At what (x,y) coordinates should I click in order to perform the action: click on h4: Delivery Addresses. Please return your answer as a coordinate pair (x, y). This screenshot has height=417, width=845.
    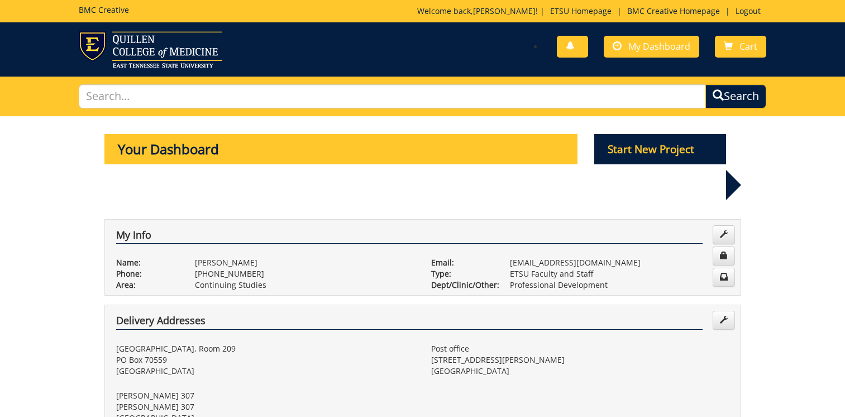
    Looking at the image, I should click on (409, 322).